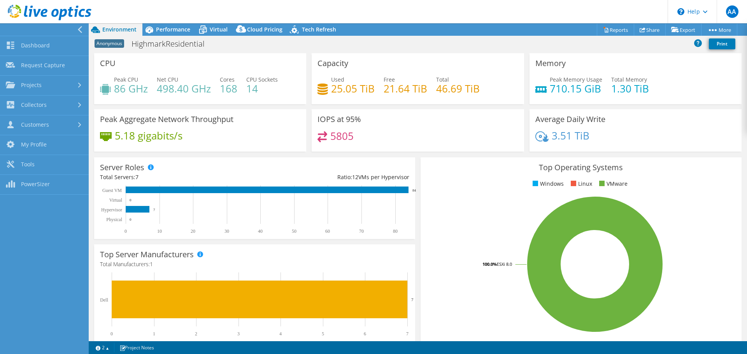 The image size is (747, 354). Describe the element at coordinates (184, 89) in the screenshot. I see `h4: 498.40 GHz` at that location.